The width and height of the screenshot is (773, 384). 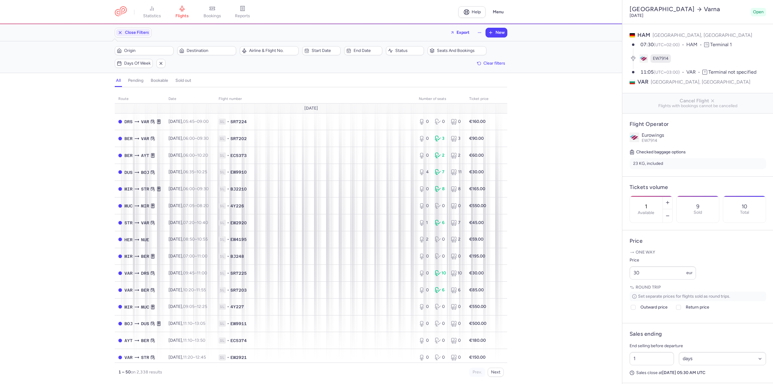 What do you see at coordinates (237, 206) in the screenshot?
I see `span: 4Y226` at bounding box center [237, 206].